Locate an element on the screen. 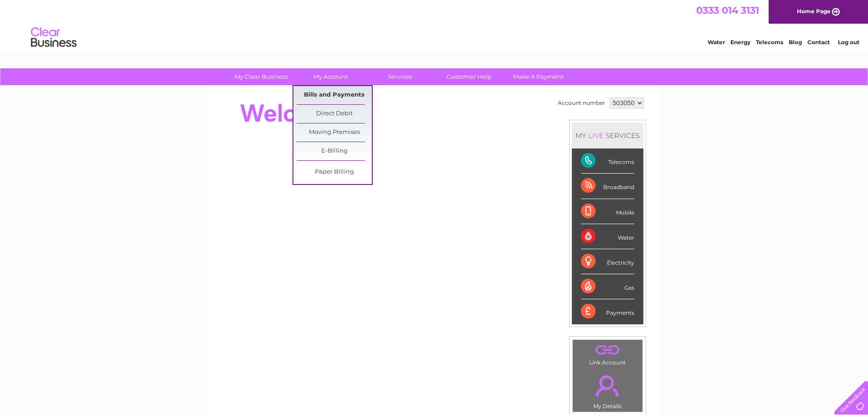 Image resolution: width=868 pixels, height=415 pixels. a: Customer Help is located at coordinates (469, 76).